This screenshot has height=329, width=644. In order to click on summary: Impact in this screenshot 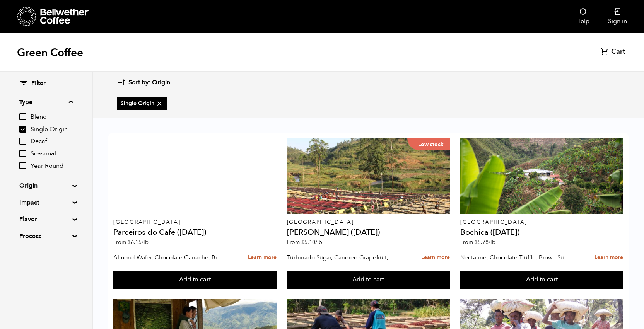, I will do `click(46, 202)`.